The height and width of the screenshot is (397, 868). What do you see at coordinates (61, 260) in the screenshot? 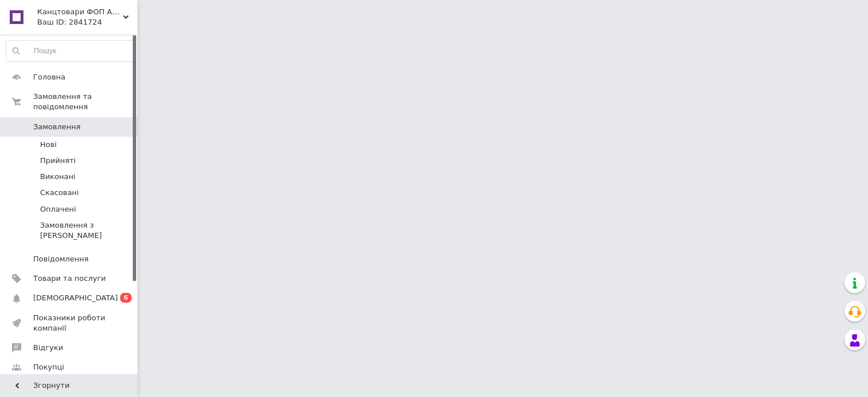
I see `span: Повідомлення` at bounding box center [61, 260].